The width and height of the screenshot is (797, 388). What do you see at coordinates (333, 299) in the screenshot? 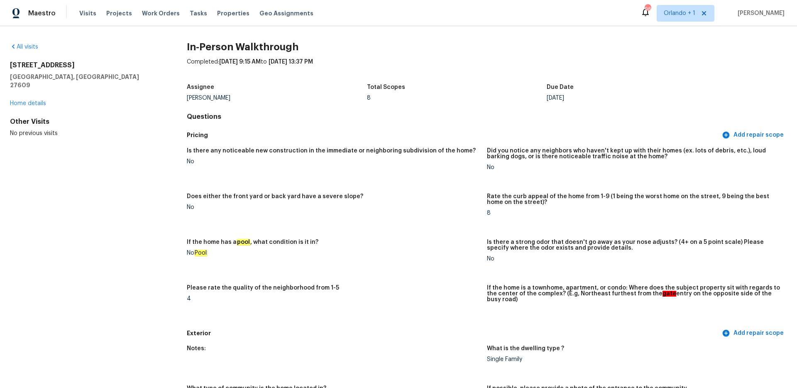
I see `div: 4` at bounding box center [333, 299].